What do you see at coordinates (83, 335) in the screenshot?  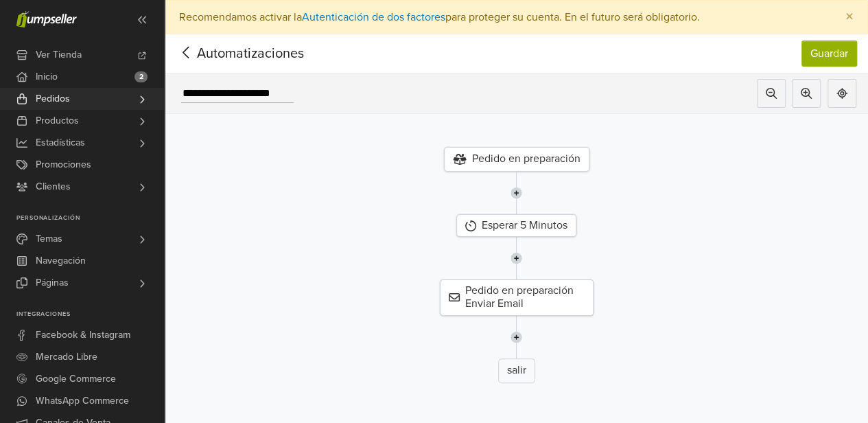 I see `span: Facebook & Instagram` at bounding box center [83, 335].